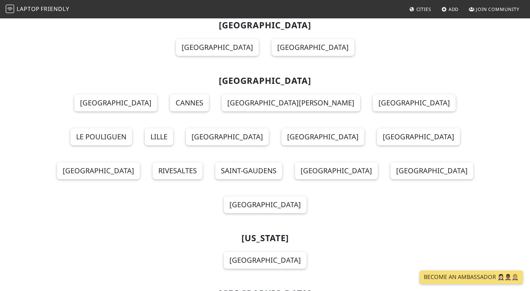 This screenshot has width=530, height=291. What do you see at coordinates (28, 9) in the screenshot?
I see `span: Laptop` at bounding box center [28, 9].